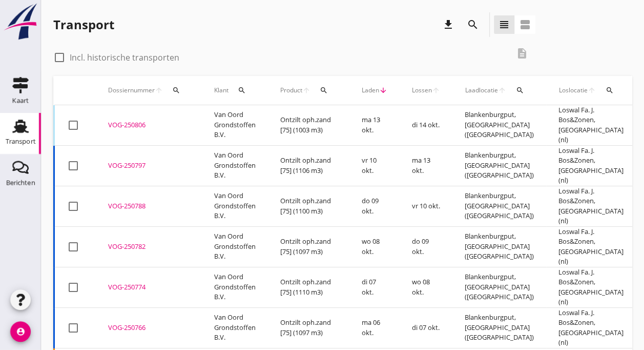  Describe the element at coordinates (148, 287) in the screenshot. I see `div: VOG-250774` at that location.